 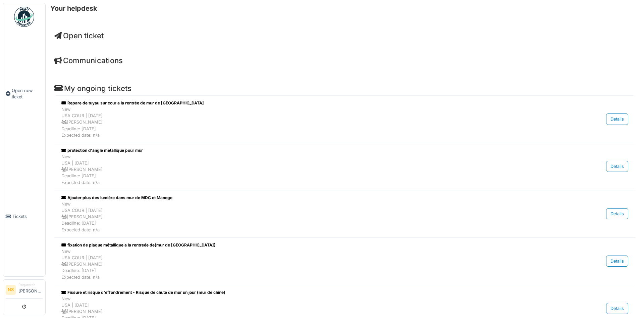 What do you see at coordinates (304, 151) in the screenshot?
I see `div: protection d'angle metallique pour mur` at bounding box center [304, 151].